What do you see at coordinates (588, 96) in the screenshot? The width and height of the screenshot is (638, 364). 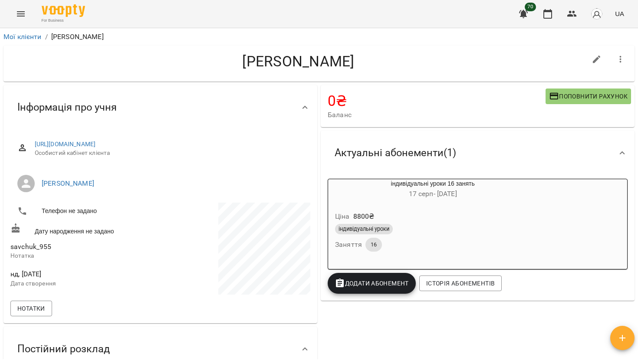 I see `button: Поповнити рахунок` at bounding box center [588, 96].